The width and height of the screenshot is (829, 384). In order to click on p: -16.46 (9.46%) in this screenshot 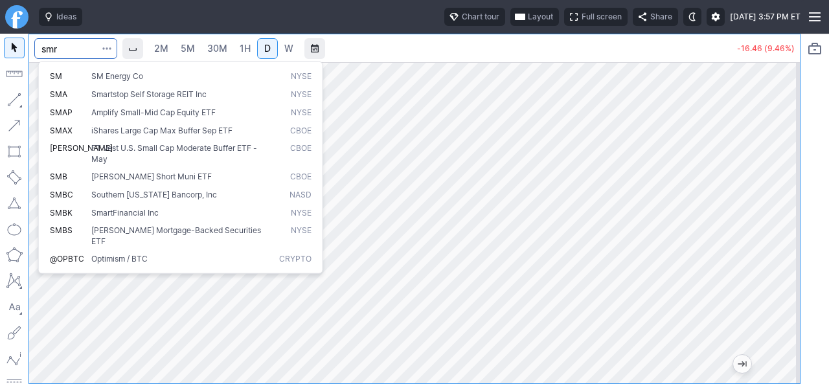, I will do `click(765, 49)`.